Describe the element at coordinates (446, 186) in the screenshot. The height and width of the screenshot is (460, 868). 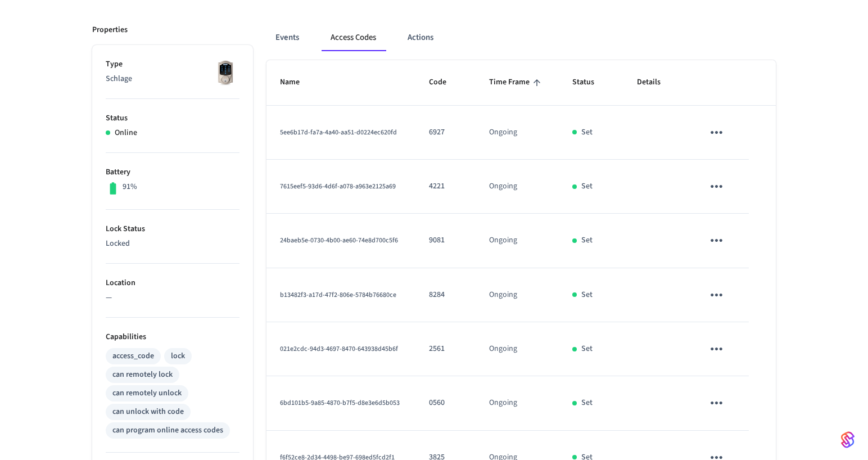
I see `p: 4221` at that location.